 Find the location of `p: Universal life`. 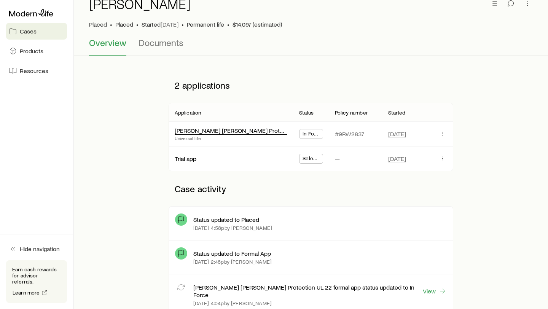

p: Universal life is located at coordinates (231, 138).